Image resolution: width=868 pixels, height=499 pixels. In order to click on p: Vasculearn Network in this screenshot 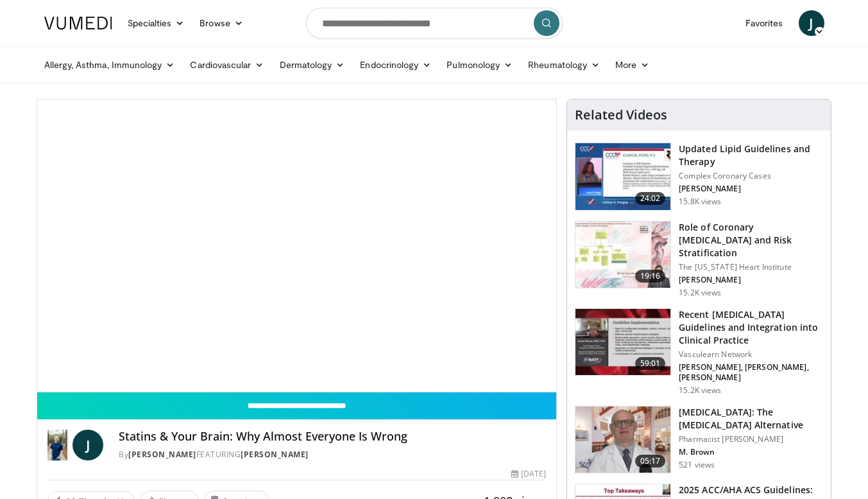, I will do `click(751, 354)`.